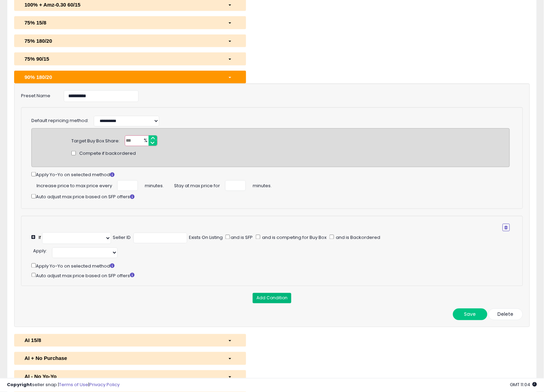  Describe the element at coordinates (121, 22) in the screenshot. I see `div: 75% 15/8` at that location.